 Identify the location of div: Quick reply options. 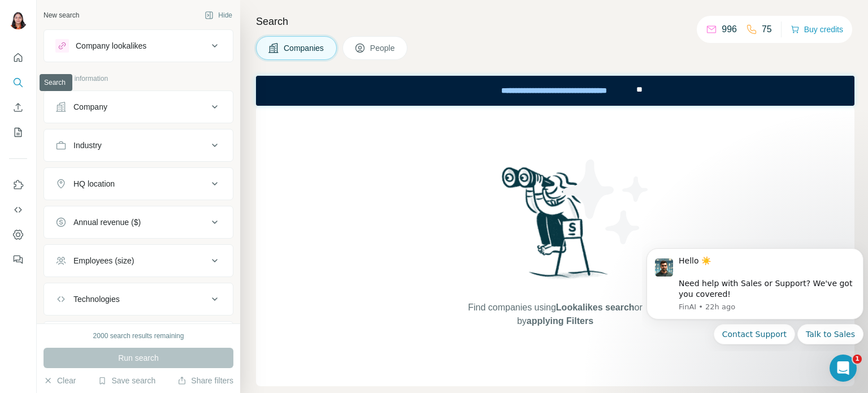
(113, 95).